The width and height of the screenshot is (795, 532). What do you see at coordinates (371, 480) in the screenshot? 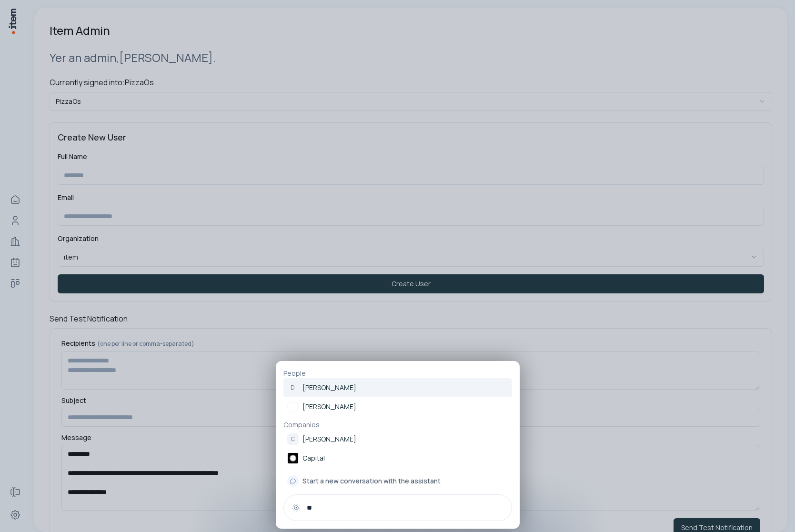
I see `span: Start a new conversation with the assistant` at bounding box center [371, 480].